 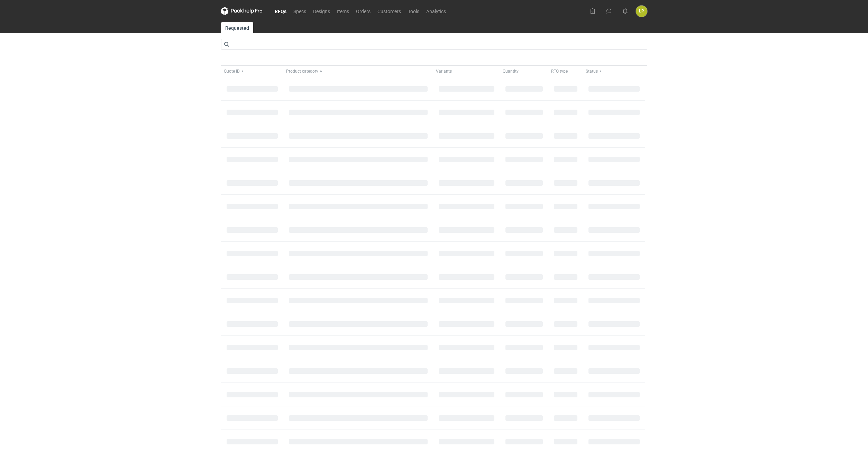 What do you see at coordinates (591, 72) in the screenshot?
I see `span: Status` at bounding box center [591, 72].